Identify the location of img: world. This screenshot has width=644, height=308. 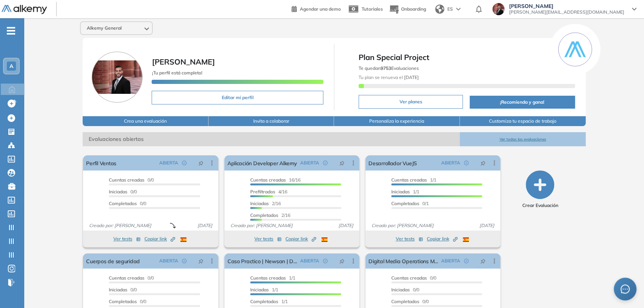
(440, 9).